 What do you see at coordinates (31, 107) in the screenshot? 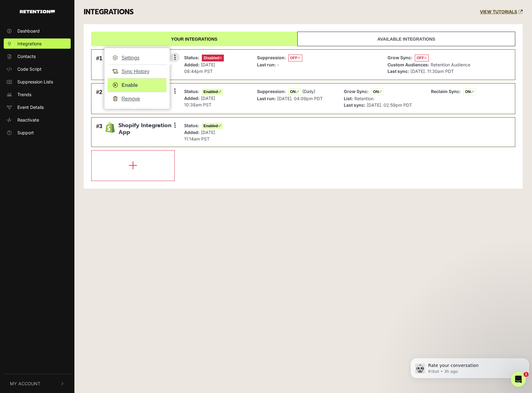
I see `span: Event Details` at bounding box center [31, 107].